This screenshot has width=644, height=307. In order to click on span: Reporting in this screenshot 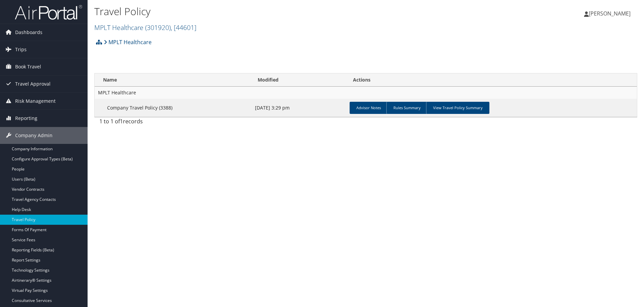, I will do `click(26, 118)`.